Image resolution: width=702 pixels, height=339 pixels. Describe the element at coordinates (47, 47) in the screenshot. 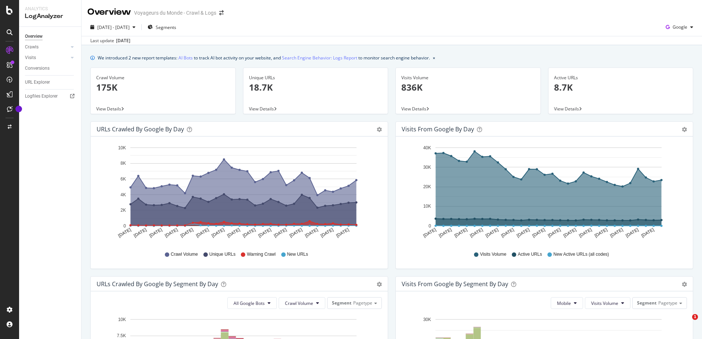

I see `a: Crawls` at that location.